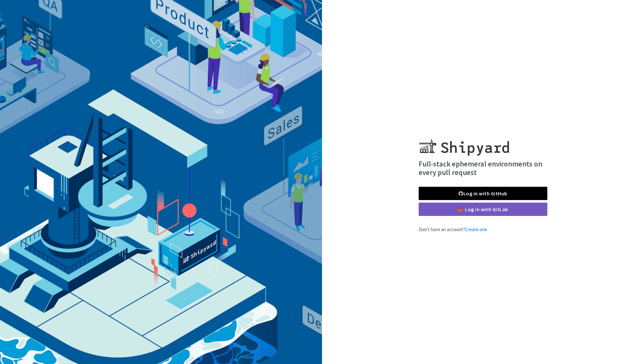  What do you see at coordinates (482, 209) in the screenshot?
I see `a: Log in with GitLab` at bounding box center [482, 209].